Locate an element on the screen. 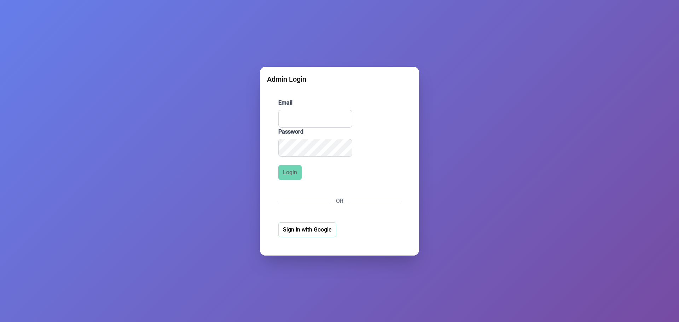  button: Sign in with Google is located at coordinates (307, 230).